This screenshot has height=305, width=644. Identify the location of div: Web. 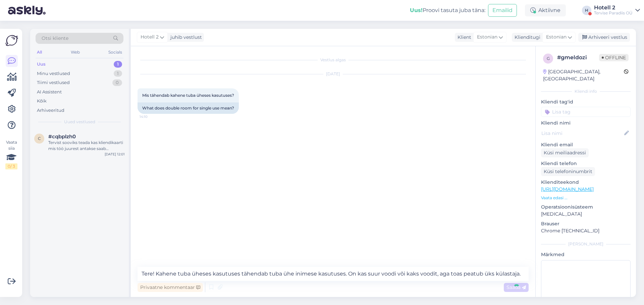
(75, 52).